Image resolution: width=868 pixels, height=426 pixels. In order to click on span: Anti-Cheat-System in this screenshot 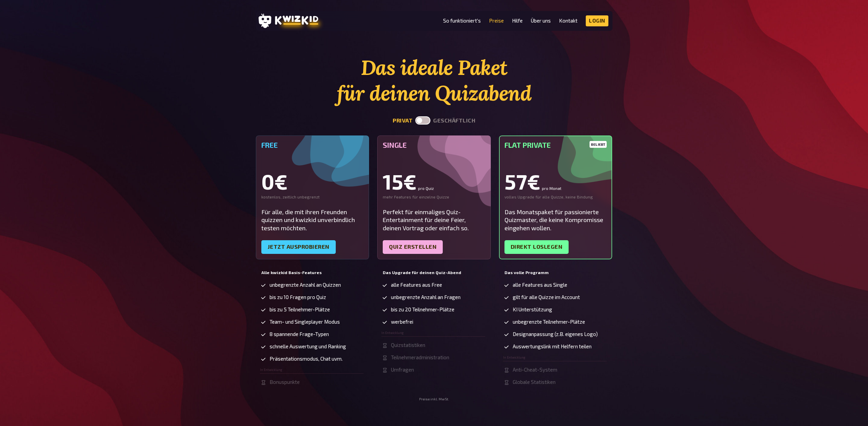, I will do `click(535, 370)`.